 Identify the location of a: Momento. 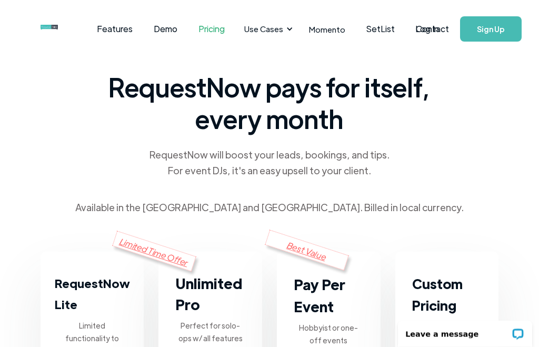
(327, 29).